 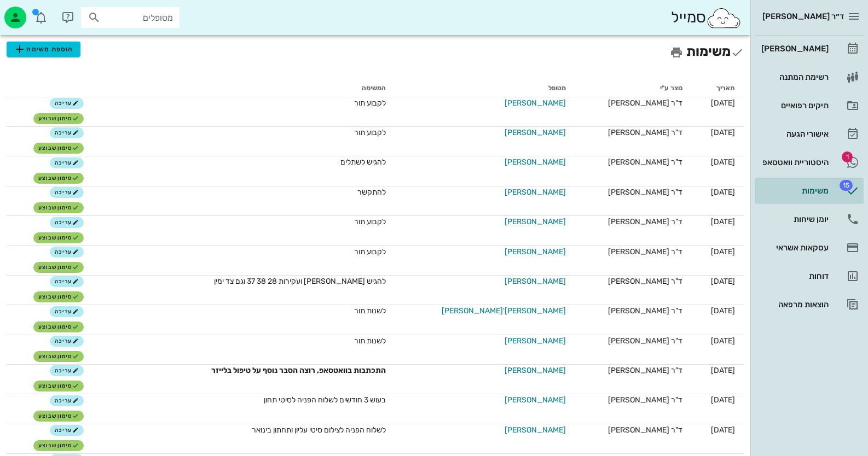 What do you see at coordinates (809, 191) in the screenshot?
I see `a: תגמשימות` at bounding box center [809, 191].